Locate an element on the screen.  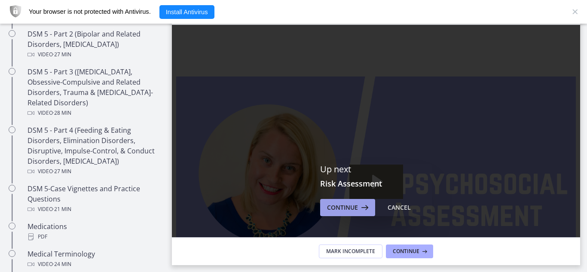
div: DSM 5-Case Vignettes and Practice Questions is located at coordinates (95, 199).